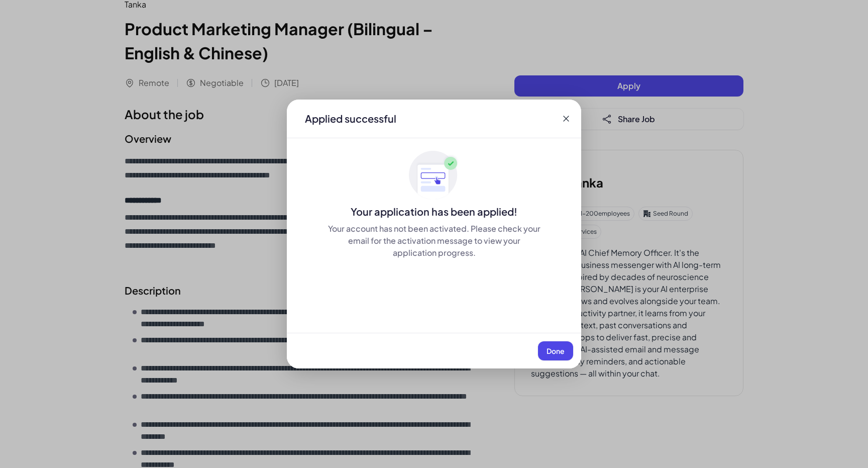 The width and height of the screenshot is (868, 468). I want to click on div: Your application has been applied!, so click(434, 212).